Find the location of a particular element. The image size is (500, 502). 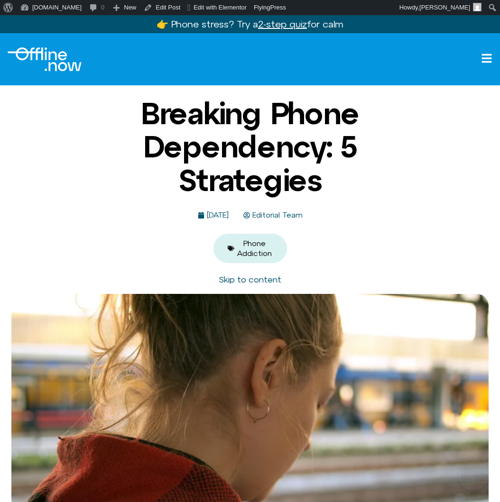

a: Skip to content is located at coordinates (250, 279).